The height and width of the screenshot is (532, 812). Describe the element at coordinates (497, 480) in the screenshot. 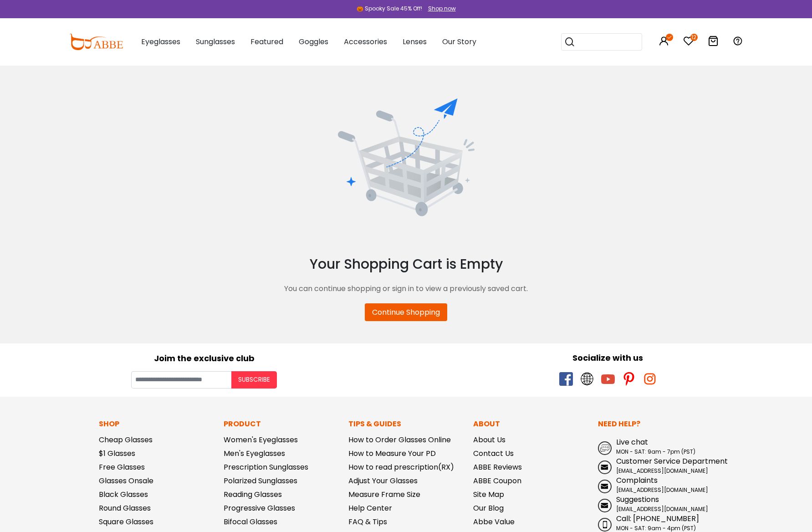

I see `a: ABBE Coupon` at that location.